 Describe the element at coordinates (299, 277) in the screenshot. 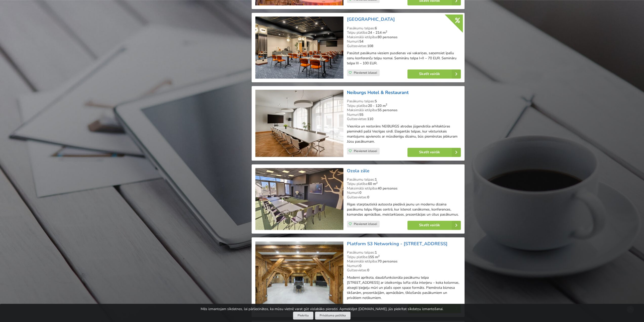

I see `img: Neierastas vietas | Rīga | Platform S3 Networking - Spīķeru iela 3` at that location.